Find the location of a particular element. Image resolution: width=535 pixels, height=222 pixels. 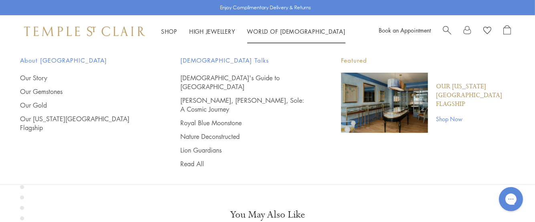

a: Lion Guardians is located at coordinates (245, 150).